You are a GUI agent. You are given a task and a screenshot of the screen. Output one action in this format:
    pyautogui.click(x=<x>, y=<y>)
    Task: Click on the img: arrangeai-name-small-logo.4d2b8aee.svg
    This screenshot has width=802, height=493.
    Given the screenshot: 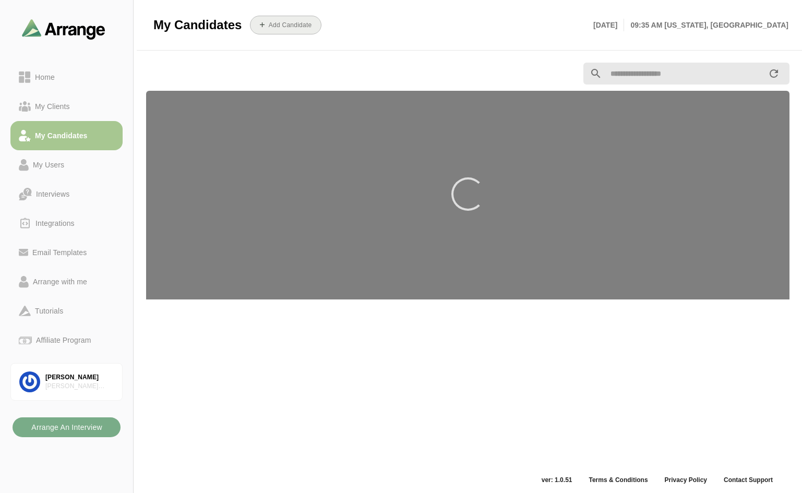 What is the action you would take?
    pyautogui.click(x=64, y=29)
    